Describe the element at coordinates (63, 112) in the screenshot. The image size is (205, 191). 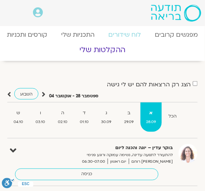
I see `strong: ה` at that location.